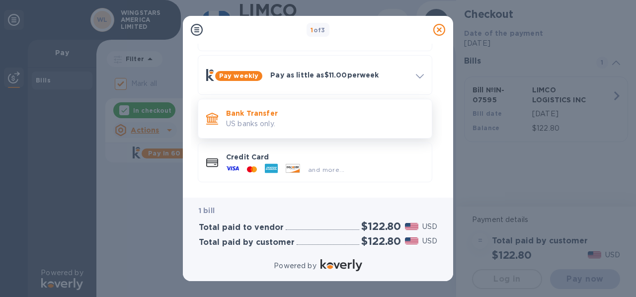 The height and width of the screenshot is (297, 636). Describe the element at coordinates (325, 124) in the screenshot. I see `p: US banks only.` at that location.